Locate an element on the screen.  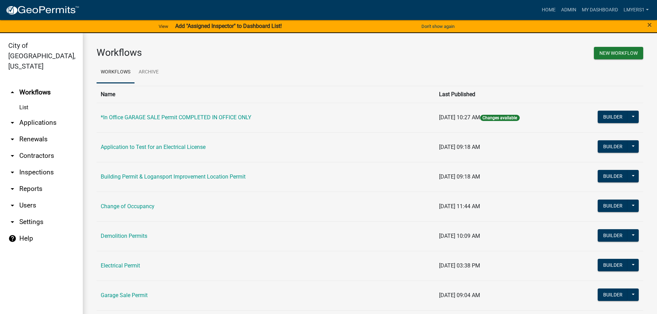
a: Change of Occupancy is located at coordinates (128, 206).